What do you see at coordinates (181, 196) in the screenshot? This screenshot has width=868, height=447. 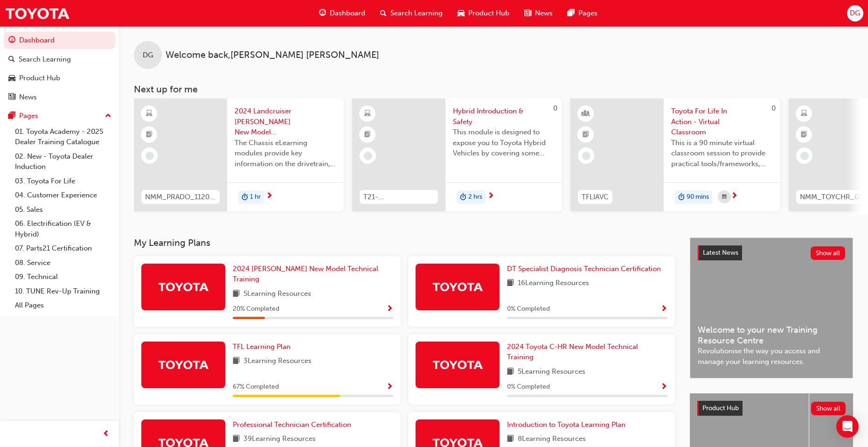 I see `span: NMM_PRADO_112024_MODULE_2` at bounding box center [181, 196].